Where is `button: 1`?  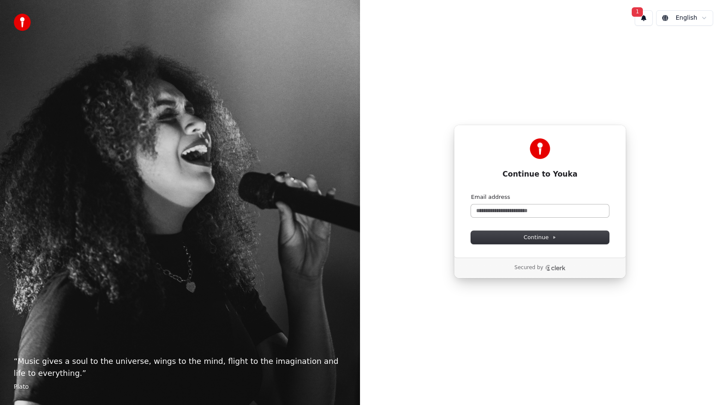
button: 1 is located at coordinates (644, 18).